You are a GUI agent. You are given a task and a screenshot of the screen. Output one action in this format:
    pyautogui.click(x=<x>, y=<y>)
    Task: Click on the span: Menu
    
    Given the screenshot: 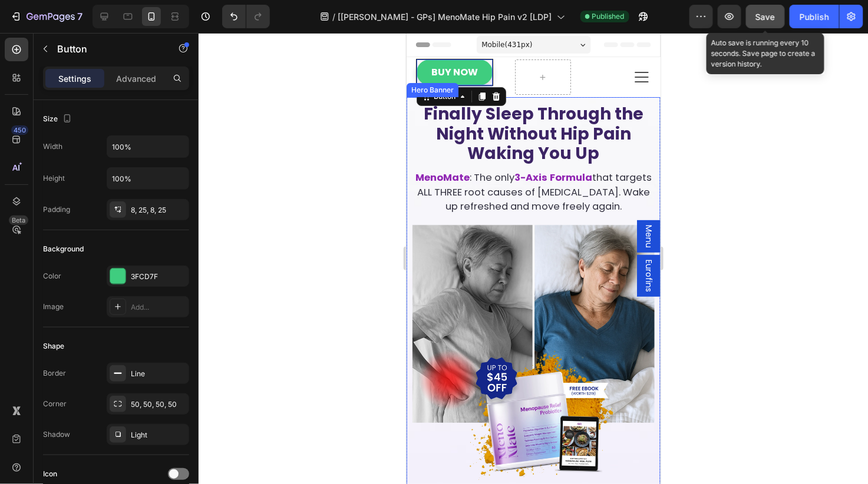 What is the action you would take?
    pyautogui.click(x=242, y=203)
    